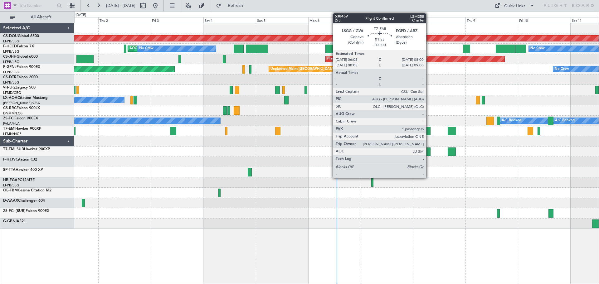 The height and width of the screenshot is (284, 599). Describe the element at coordinates (13, 149) in the screenshot. I see `span: T7-EMI SUB` at that location.